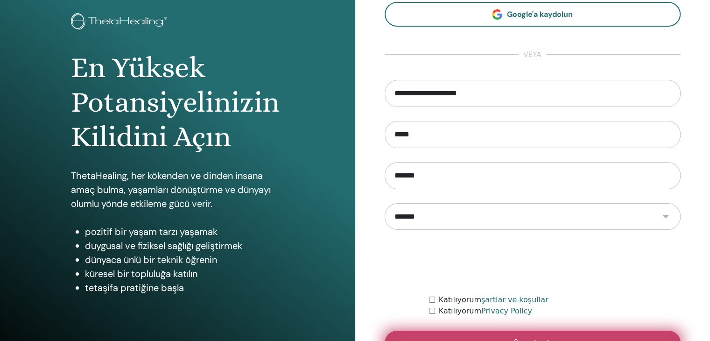 The image size is (710, 341). What do you see at coordinates (184, 246) in the screenshot?
I see `li: duygusal ve fiziksel sağlığı geliştirmek` at bounding box center [184, 246].